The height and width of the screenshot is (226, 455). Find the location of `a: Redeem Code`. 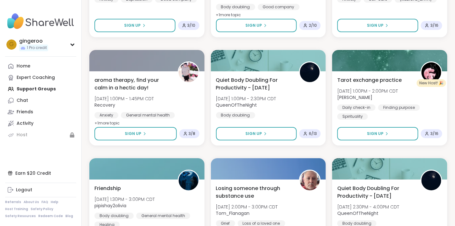

a: Redeem Code is located at coordinates (50, 217).